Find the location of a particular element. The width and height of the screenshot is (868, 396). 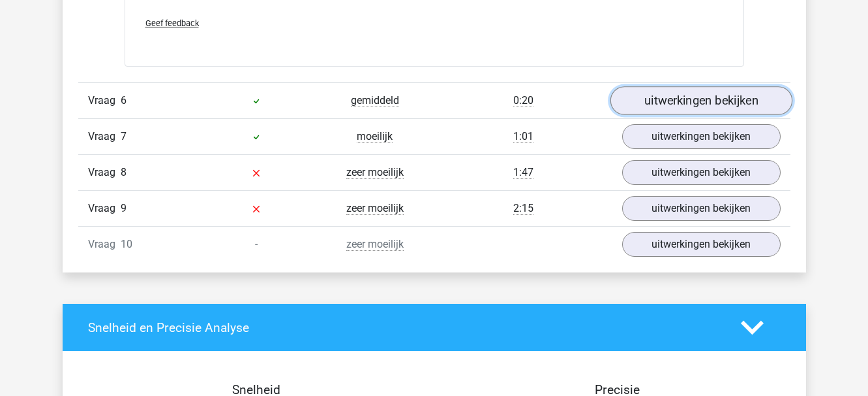

span: 0:20 is located at coordinates (523, 101).